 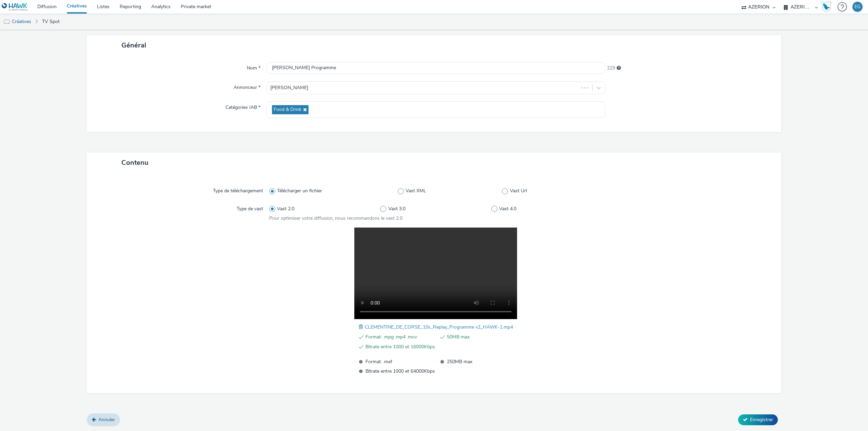 I want to click on span: Enregistrer, so click(x=761, y=420).